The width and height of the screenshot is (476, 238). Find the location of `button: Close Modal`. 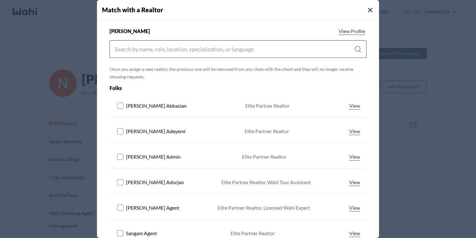

button: Close Modal is located at coordinates (370, 10).